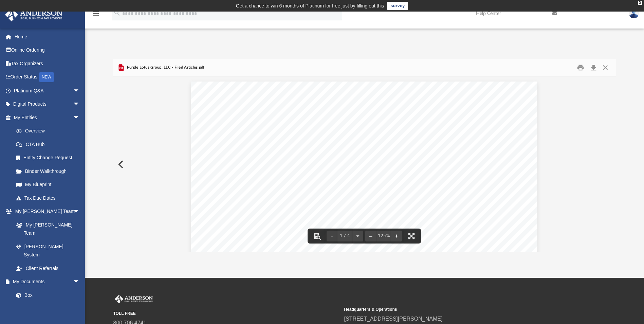  I want to click on span: The name of the limited liability company is:, so click(290, 187).